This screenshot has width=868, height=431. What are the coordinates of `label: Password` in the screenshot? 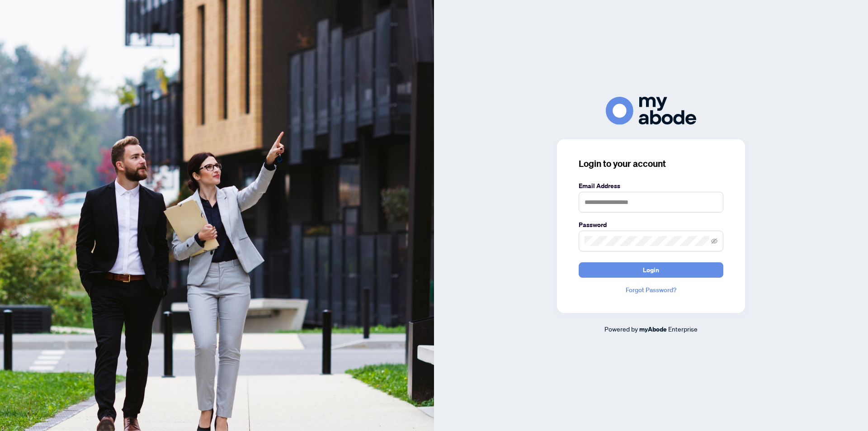 It's located at (651, 225).